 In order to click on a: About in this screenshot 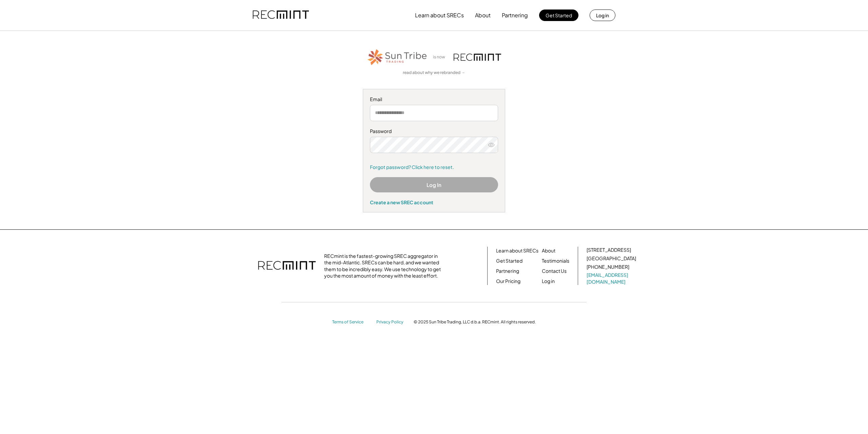, I will do `click(548, 250)`.